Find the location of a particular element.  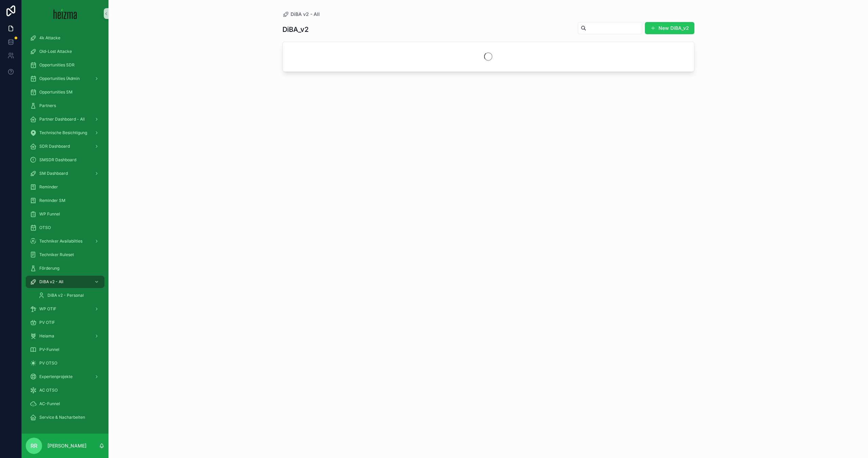

span: Old-Lost Attacke is located at coordinates (56, 52).